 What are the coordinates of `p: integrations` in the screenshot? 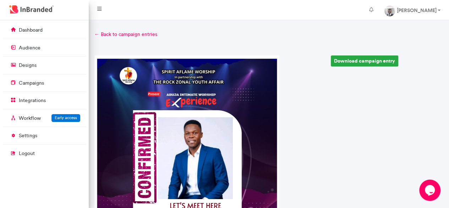 It's located at (32, 100).